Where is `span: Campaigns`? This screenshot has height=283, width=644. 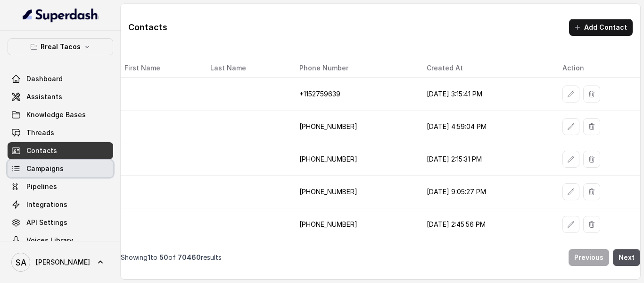
span: Campaigns is located at coordinates (45, 168).